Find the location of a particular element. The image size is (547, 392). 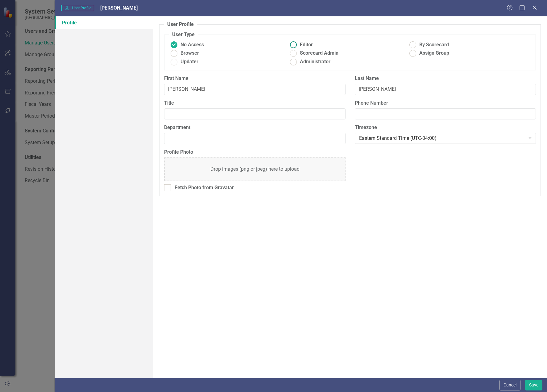

legend: User Profile is located at coordinates (180, 25).